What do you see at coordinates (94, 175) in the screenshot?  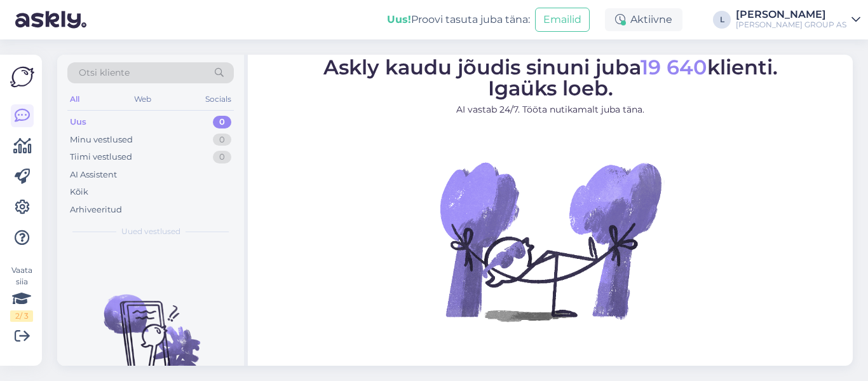 I see `div: AI Assistent` at bounding box center [94, 175].